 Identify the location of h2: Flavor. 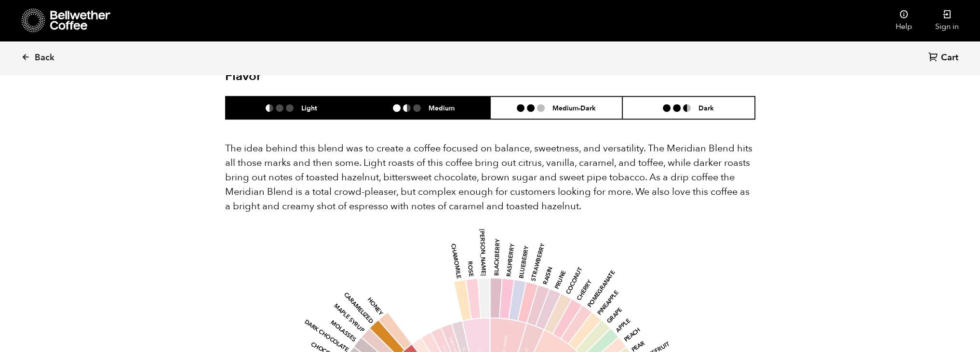
(313, 76).